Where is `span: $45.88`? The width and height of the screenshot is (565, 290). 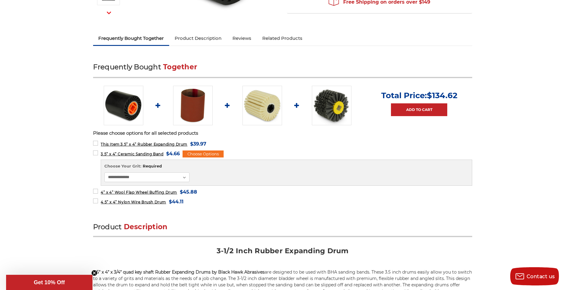
span: $45.88 is located at coordinates (188, 192).